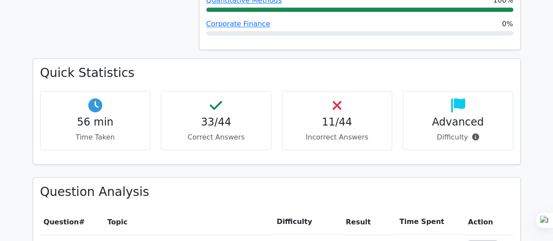  I want to click on th: Topic, so click(188, 222).